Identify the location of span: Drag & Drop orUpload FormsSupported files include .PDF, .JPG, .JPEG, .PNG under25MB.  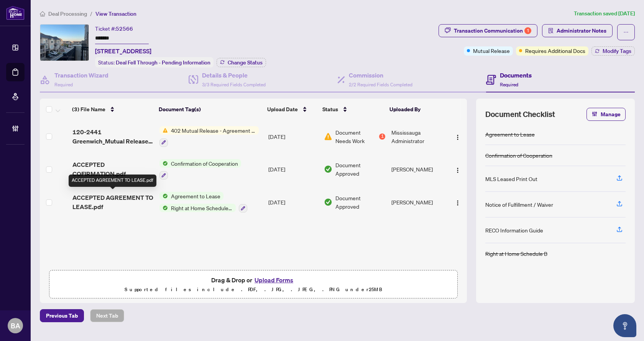
(253, 284).